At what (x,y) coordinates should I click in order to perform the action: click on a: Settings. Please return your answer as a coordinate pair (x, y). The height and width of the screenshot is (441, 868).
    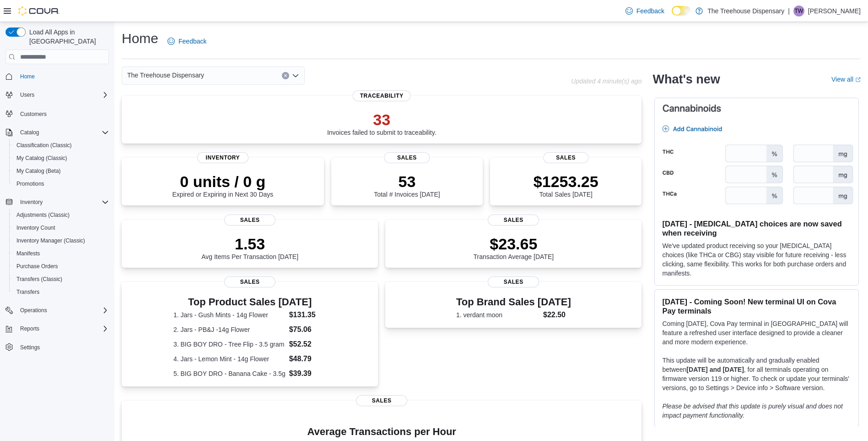
    Looking at the image, I should click on (30, 347).